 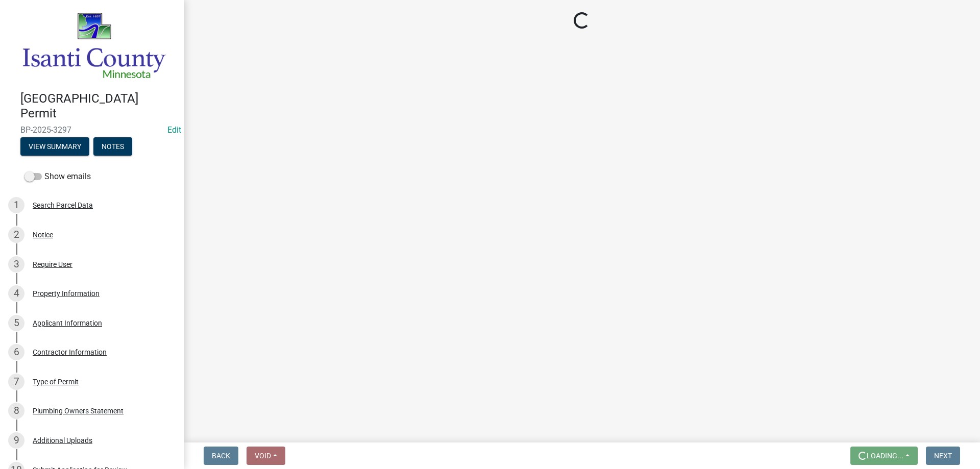 I want to click on div: 9, so click(x=16, y=441).